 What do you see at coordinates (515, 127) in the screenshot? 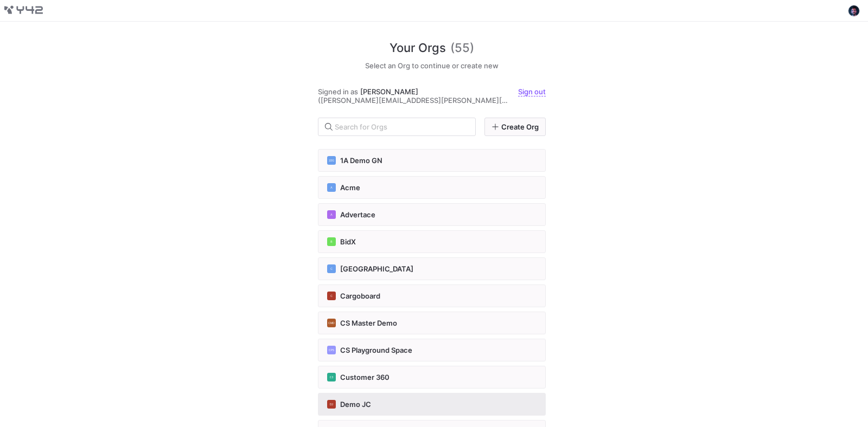
I see `a: Create Org` at bounding box center [515, 127].